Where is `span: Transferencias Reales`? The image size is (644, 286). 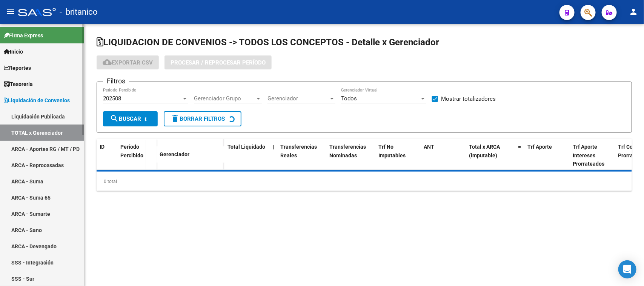 span: Transferencias Reales is located at coordinates (298, 151).